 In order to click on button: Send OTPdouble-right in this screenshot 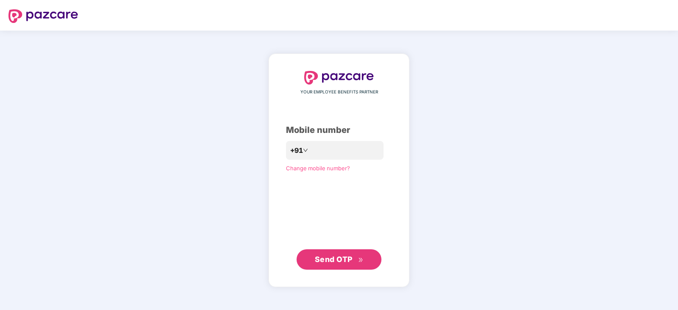, I will do `click(339, 259)`.